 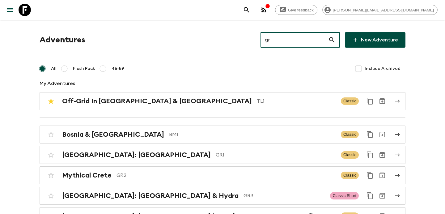 I want to click on a: Give feedback, so click(x=296, y=10).